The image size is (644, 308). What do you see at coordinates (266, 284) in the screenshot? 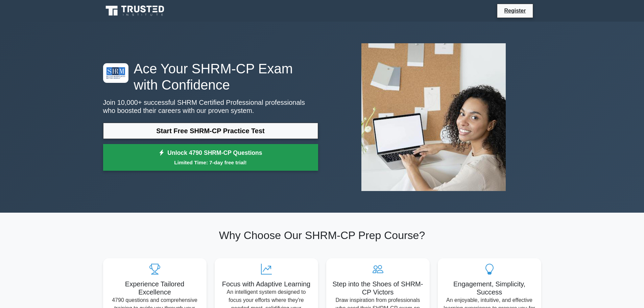
I see `h5: Focus with Adaptive Learning` at bounding box center [266, 284].